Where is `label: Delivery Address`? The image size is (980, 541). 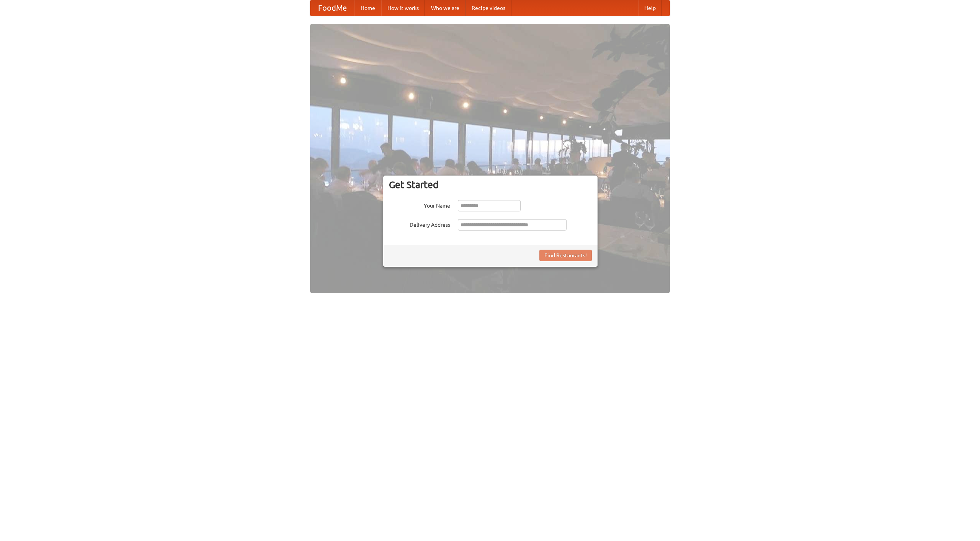
label: Delivery Address is located at coordinates (419, 224).